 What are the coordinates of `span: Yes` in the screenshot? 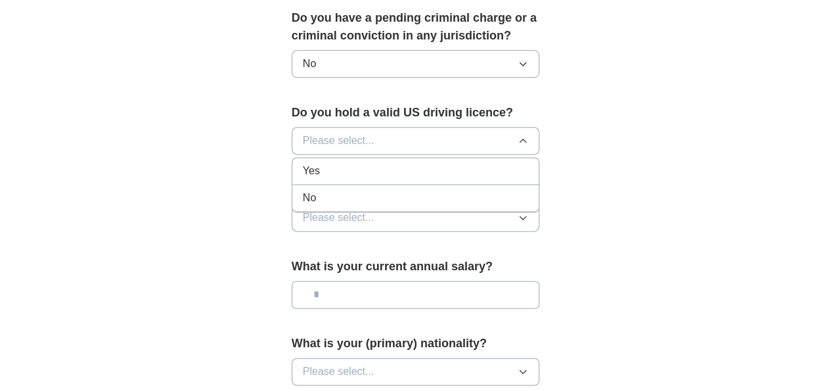 It's located at (312, 171).